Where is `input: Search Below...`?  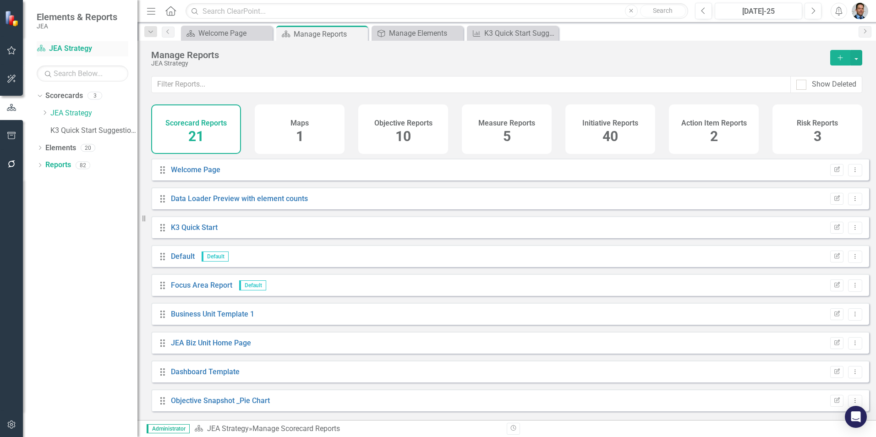 input: Search Below... is located at coordinates (83, 73).